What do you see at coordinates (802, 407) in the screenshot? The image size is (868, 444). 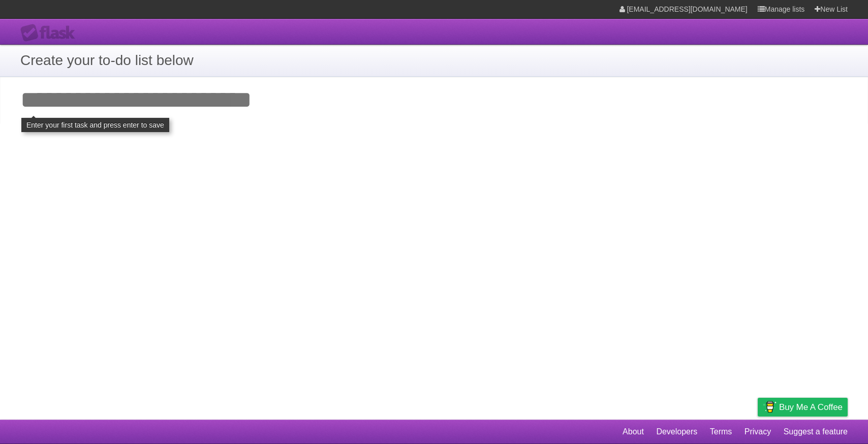 I see `a: Buy me a coffee` at bounding box center [802, 407].